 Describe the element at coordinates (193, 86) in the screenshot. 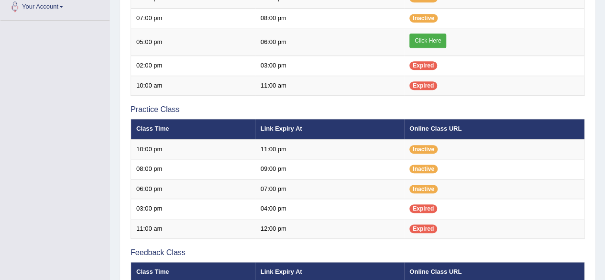

I see `td: 10:00 am` at that location.